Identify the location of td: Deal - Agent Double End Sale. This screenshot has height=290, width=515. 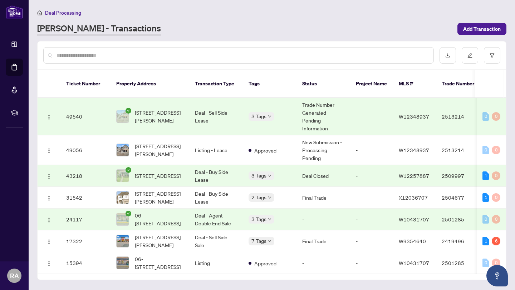
(216, 220).